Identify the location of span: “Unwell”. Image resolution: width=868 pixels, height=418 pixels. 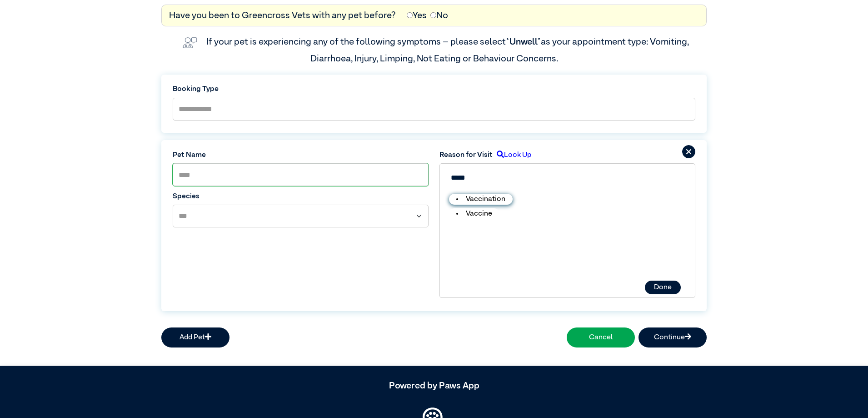
(523, 42).